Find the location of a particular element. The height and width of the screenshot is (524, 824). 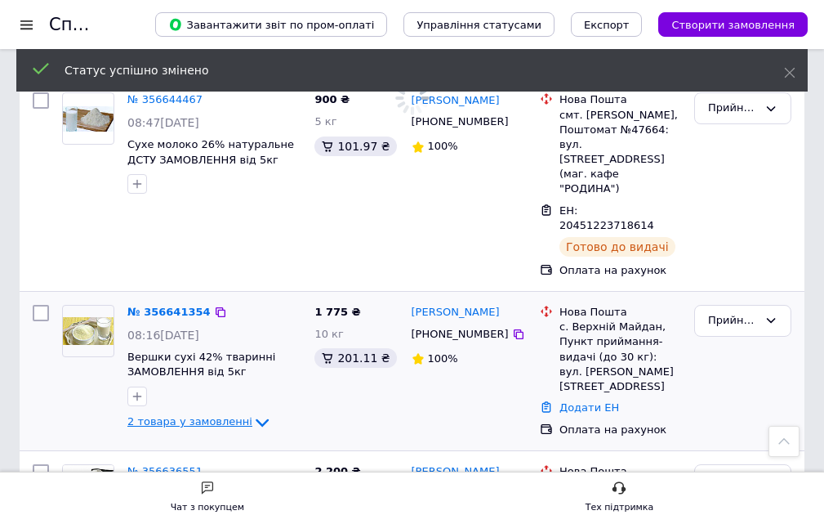

span: Вершки сухі 42% тваринні ЗАМОВЛЕННЯ від 5кг is located at coordinates (201, 364).